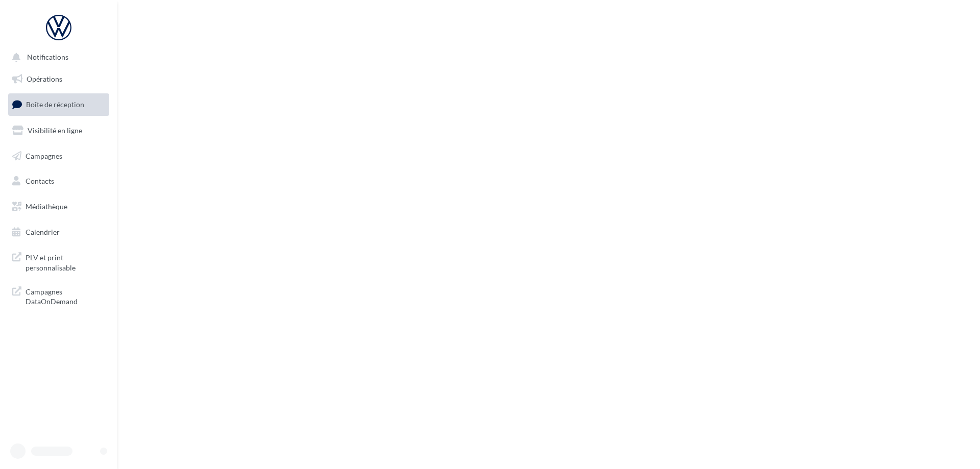 This screenshot has height=469, width=980. Describe the element at coordinates (65, 261) in the screenshot. I see `span: PLV et print personnalisable` at that location.